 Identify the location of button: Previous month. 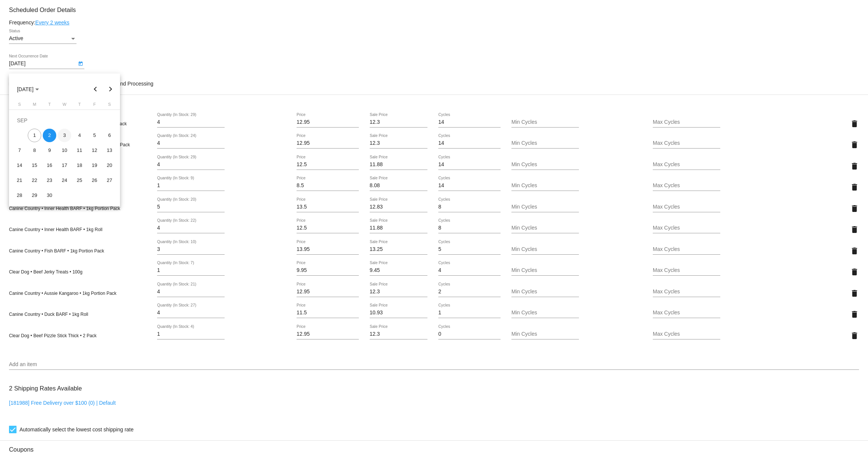
(96, 89).